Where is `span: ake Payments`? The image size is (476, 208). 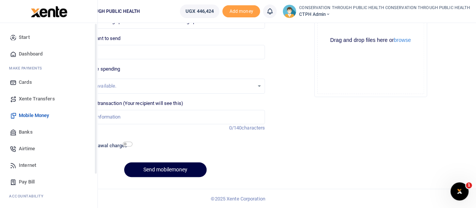
span: ake Payments is located at coordinates (27, 68).